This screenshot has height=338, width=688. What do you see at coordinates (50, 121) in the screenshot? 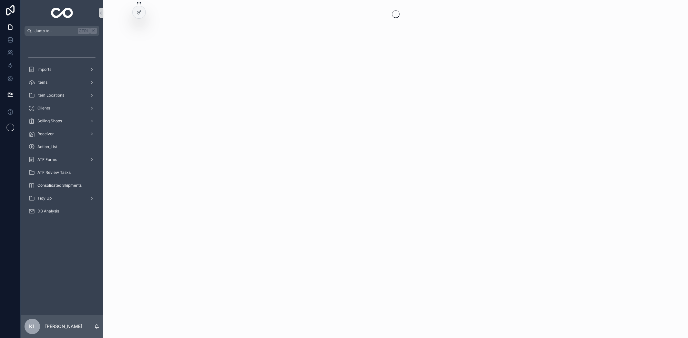
I see `span: Selling Shops` at bounding box center [50, 121].